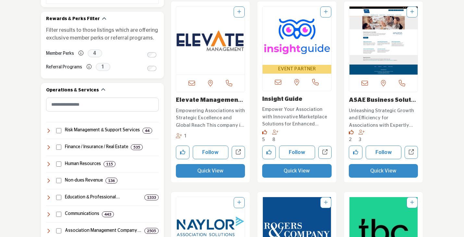 The height and width of the screenshot is (237, 464). Describe the element at coordinates (297, 69) in the screenshot. I see `span: EVENT PARTNER` at that location.